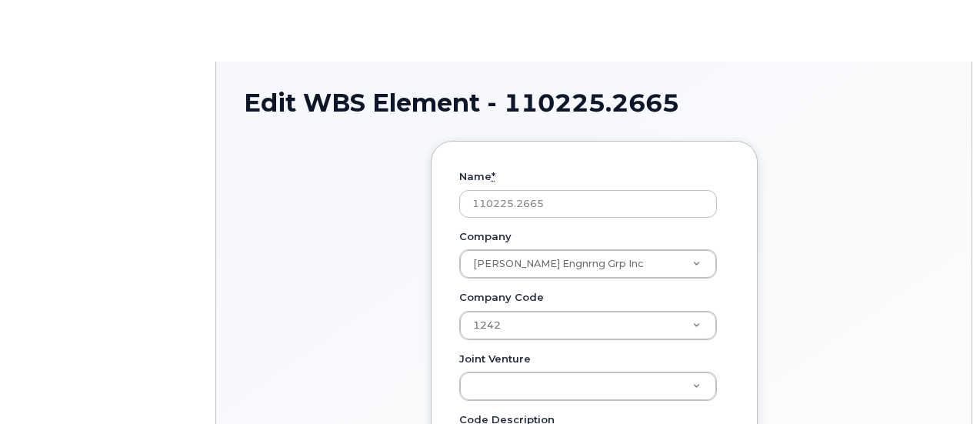 The width and height of the screenshot is (980, 424). What do you see at coordinates (559, 263) in the screenshot?
I see `span: Kiewit Engnrng Grp Inc` at bounding box center [559, 263].